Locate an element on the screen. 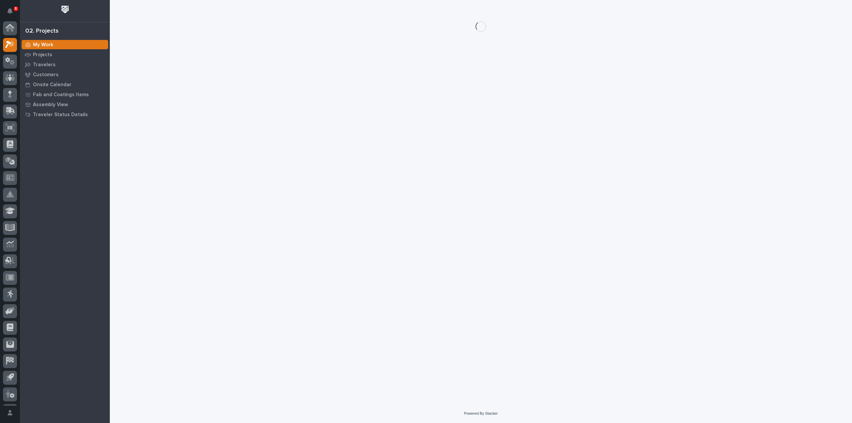 Image resolution: width=852 pixels, height=423 pixels. a: Customers is located at coordinates (65, 75).